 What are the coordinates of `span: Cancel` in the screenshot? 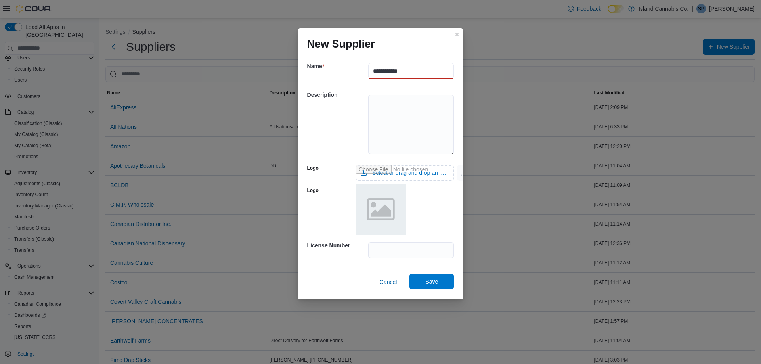 It's located at (389, 282).